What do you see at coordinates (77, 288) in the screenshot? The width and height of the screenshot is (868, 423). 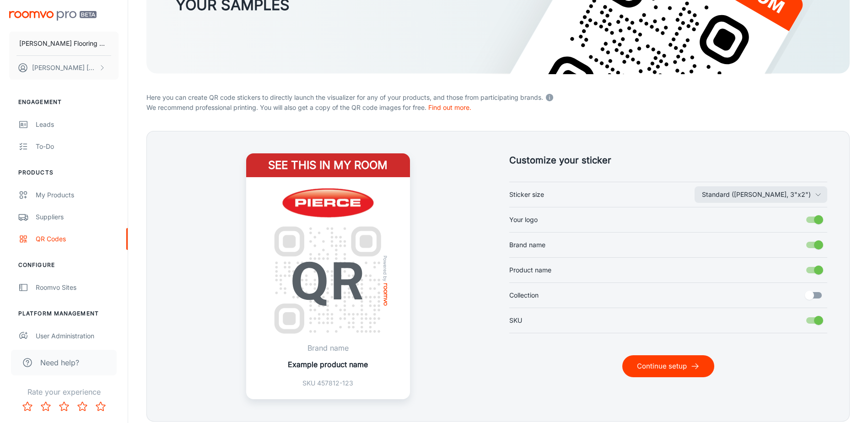 I see `div: Roomvo Sites` at bounding box center [77, 288].